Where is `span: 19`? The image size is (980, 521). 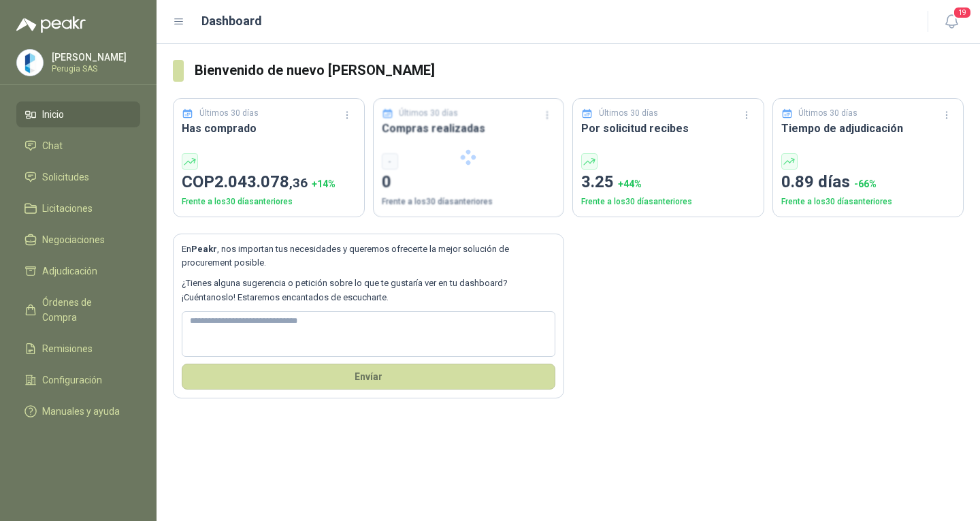
span: 19 is located at coordinates (962, 12).